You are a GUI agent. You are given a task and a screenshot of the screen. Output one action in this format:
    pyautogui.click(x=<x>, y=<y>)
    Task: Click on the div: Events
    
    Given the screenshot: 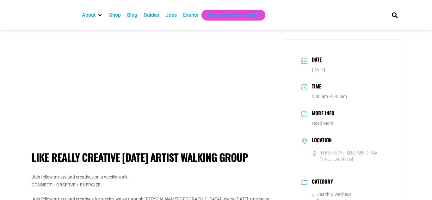 What is the action you would take?
    pyautogui.click(x=191, y=15)
    